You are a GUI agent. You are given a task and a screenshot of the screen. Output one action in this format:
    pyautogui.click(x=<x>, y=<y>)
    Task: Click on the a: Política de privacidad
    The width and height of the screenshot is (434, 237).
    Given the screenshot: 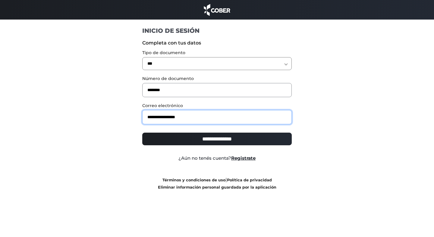 What is the action you would take?
    pyautogui.click(x=249, y=180)
    